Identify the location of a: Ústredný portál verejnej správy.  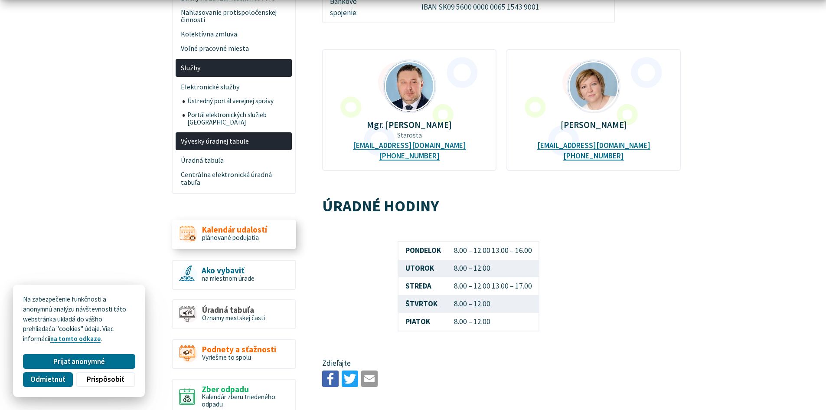
(237, 101).